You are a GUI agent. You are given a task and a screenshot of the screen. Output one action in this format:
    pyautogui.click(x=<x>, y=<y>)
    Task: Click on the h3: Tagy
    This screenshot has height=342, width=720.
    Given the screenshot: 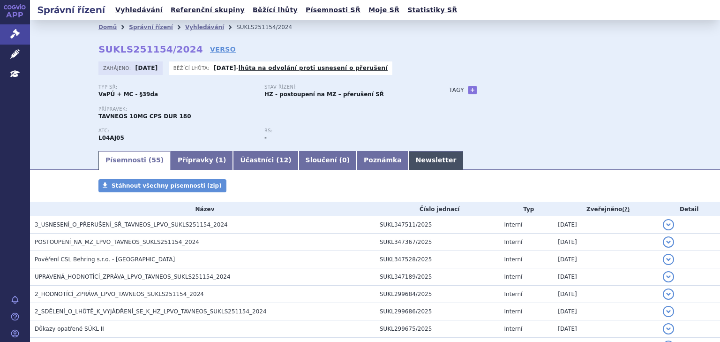 What is the action you would take?
    pyautogui.click(x=457, y=90)
    